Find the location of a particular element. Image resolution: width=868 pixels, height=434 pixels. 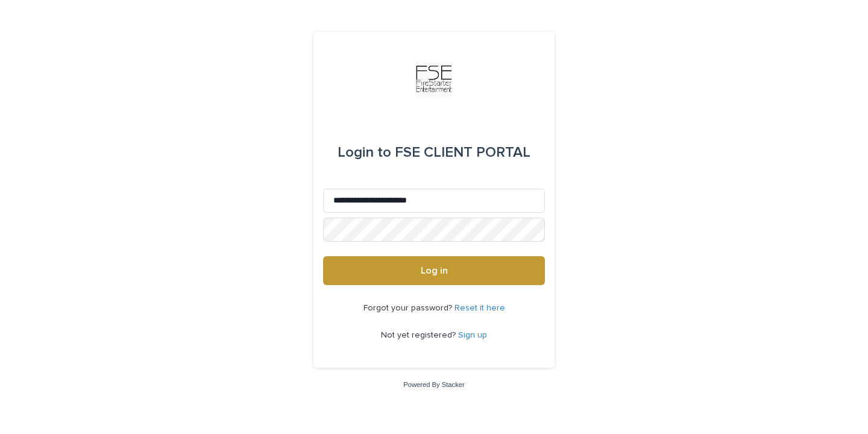

button: Log in is located at coordinates (434, 271).